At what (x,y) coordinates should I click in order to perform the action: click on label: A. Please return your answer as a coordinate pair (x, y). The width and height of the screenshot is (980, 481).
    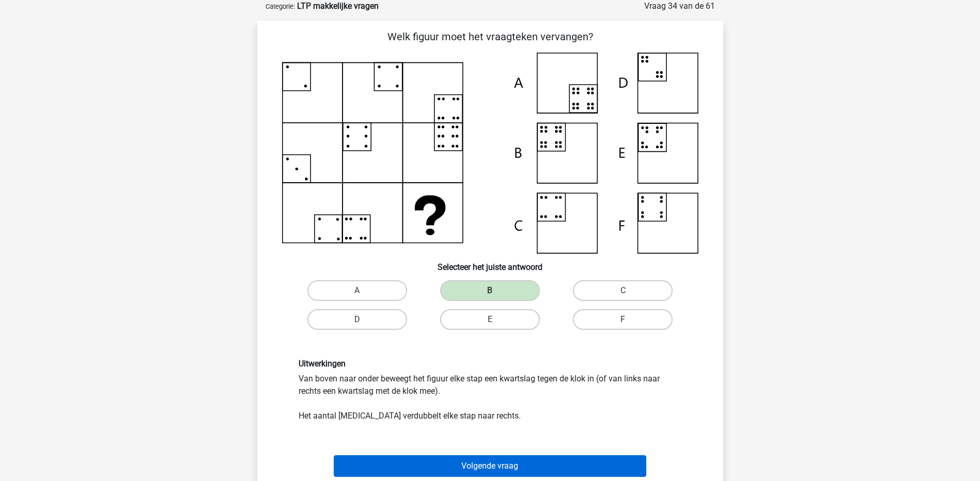
    Looking at the image, I should click on (357, 290).